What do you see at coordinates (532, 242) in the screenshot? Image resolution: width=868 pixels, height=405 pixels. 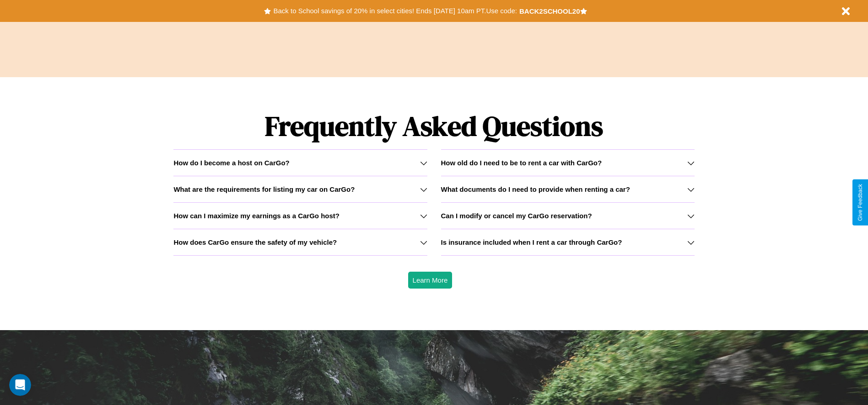 I see `h3: Is insurance included when I rent a car through CarGo?` at bounding box center [532, 242].